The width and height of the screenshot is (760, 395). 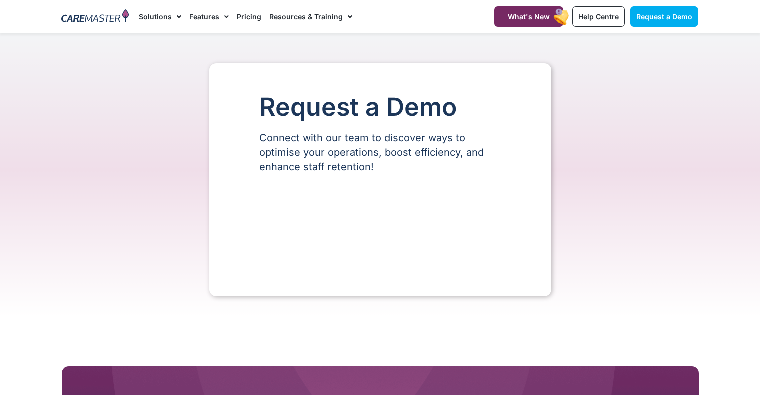 What do you see at coordinates (598, 16) in the screenshot?
I see `span: Help Centre` at bounding box center [598, 16].